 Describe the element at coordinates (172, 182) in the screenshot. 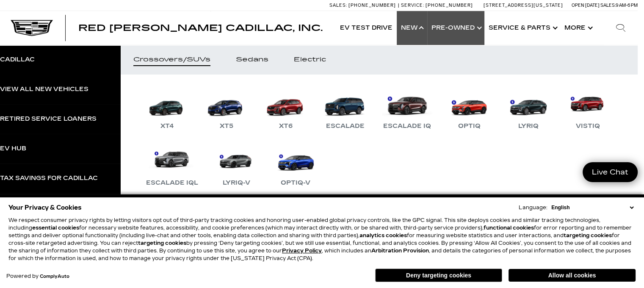

I see `div: Escalade IQL` at that location.